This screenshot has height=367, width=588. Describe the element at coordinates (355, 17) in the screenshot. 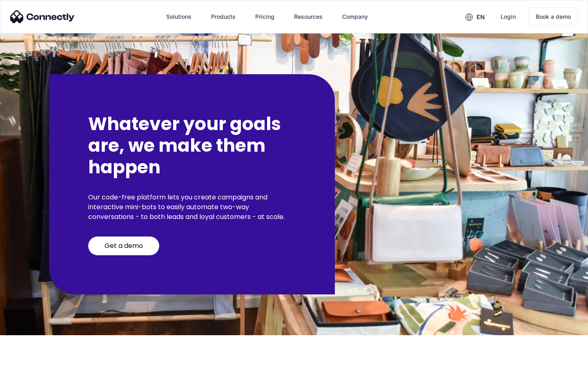

I see `div: Company` at that location.